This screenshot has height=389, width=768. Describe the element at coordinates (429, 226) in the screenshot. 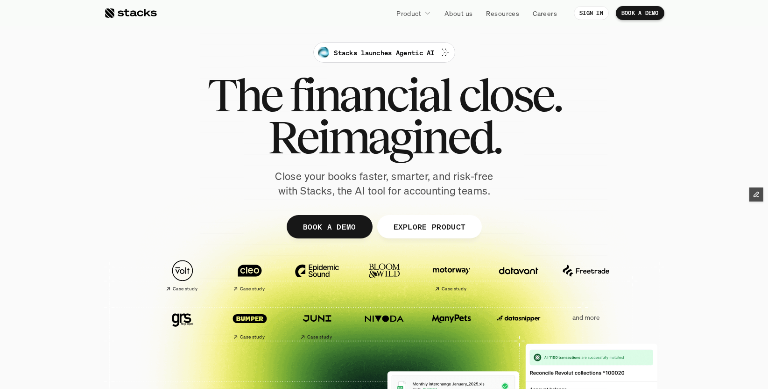

I see `p: EXPLORE PRODUCT` at that location.